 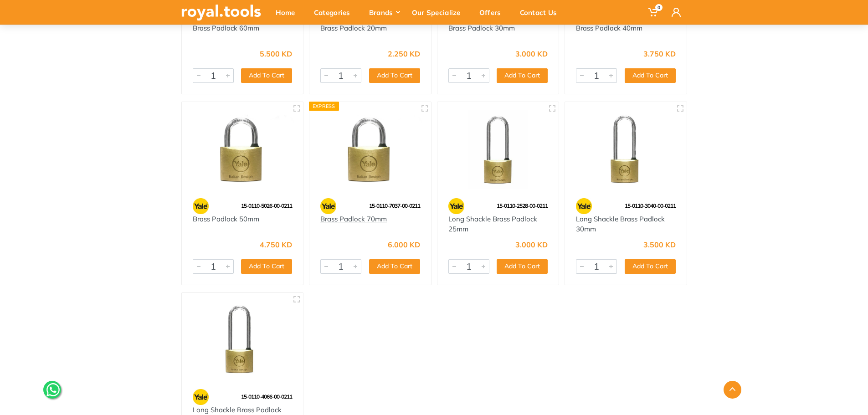 What do you see at coordinates (370, 149) in the screenshot?
I see `img: Royal Tools - Brass Padlock 70mm` at bounding box center [370, 149].